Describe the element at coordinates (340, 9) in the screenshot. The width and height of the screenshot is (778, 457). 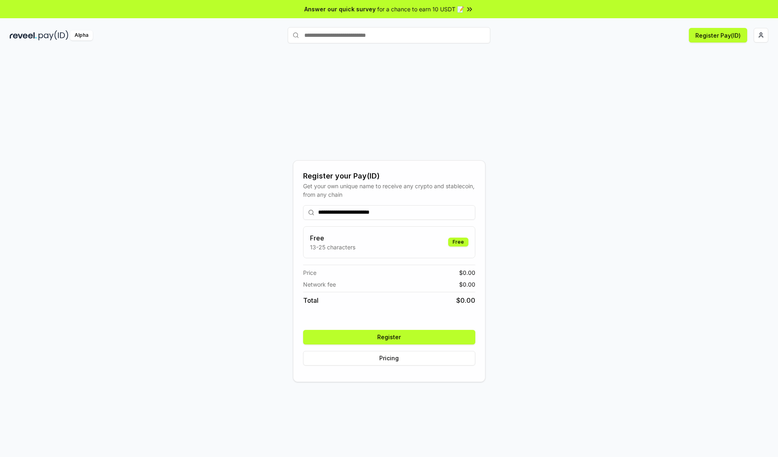
I see `span: Answer our quick survey` at that location.